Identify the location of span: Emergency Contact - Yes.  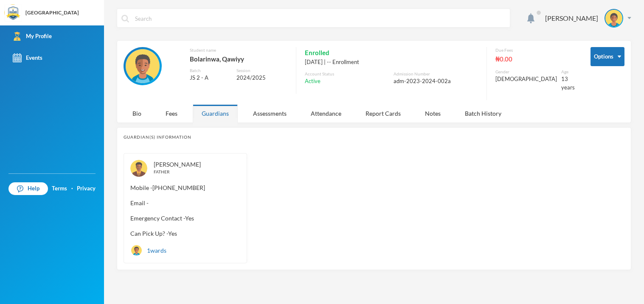
(185, 218).